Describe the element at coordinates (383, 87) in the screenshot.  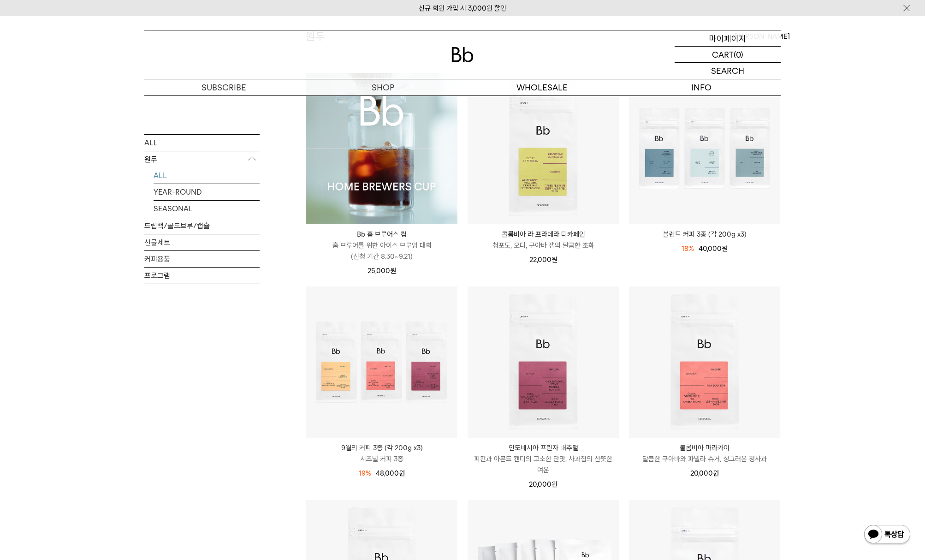
I see `a: SHOP` at that location.